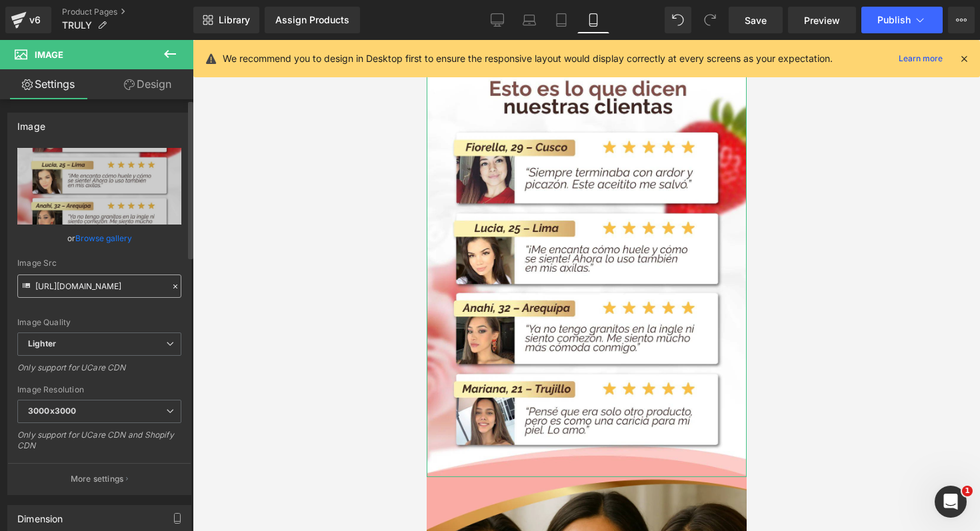 This screenshot has width=980, height=531. Describe the element at coordinates (497, 20) in the screenshot. I see `a: Desktop` at that location.